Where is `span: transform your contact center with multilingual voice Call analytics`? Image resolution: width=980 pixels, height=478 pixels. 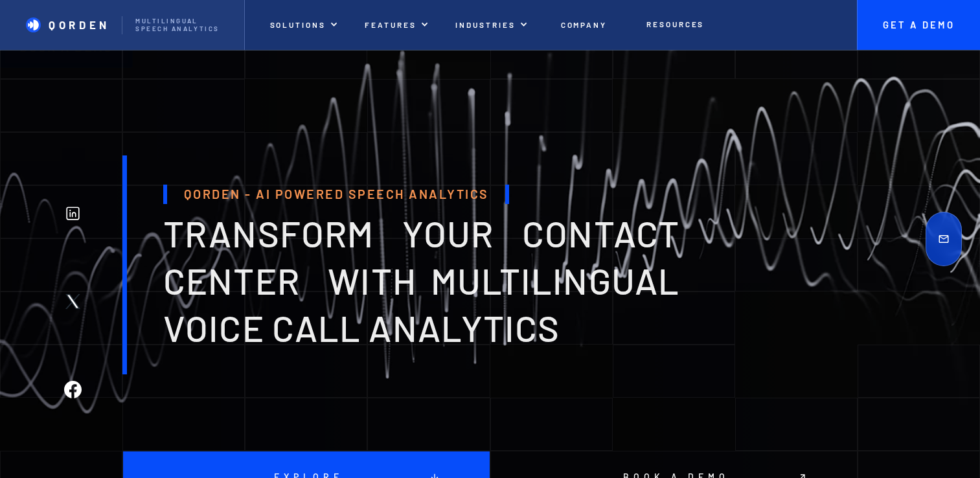 span: transform your contact center with multilingual voice Call analytics is located at coordinates (421, 280).